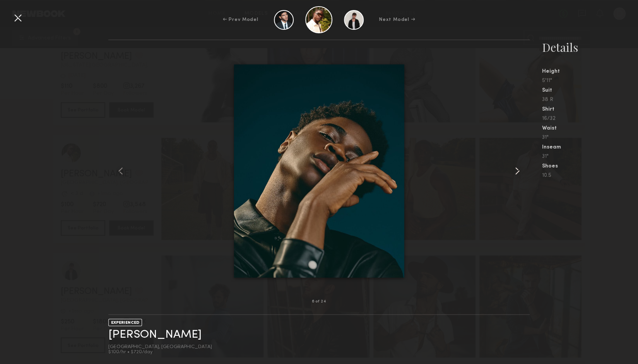 The image size is (638, 364). I want to click on div: 10.5, so click(590, 176).